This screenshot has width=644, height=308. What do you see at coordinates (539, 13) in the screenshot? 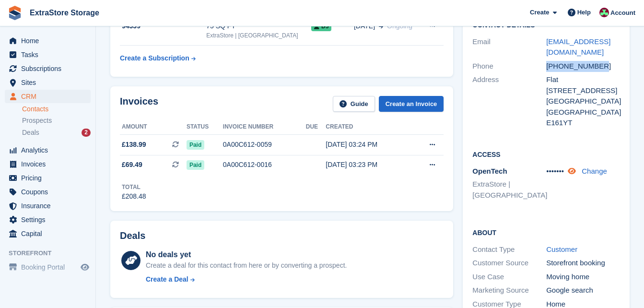
I see `span: Create` at bounding box center [539, 13].